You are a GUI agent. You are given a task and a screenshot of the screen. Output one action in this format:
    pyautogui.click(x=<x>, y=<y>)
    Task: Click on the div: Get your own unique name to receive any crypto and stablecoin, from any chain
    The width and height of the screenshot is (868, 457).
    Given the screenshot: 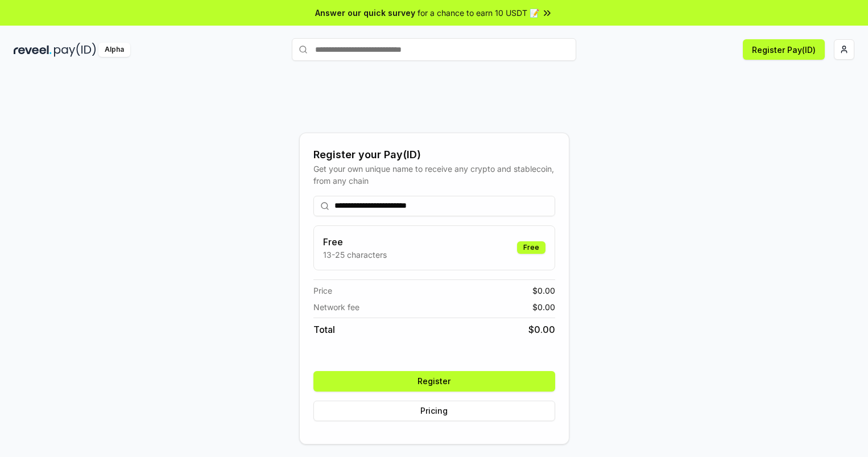 What is the action you would take?
    pyautogui.click(x=434, y=174)
    